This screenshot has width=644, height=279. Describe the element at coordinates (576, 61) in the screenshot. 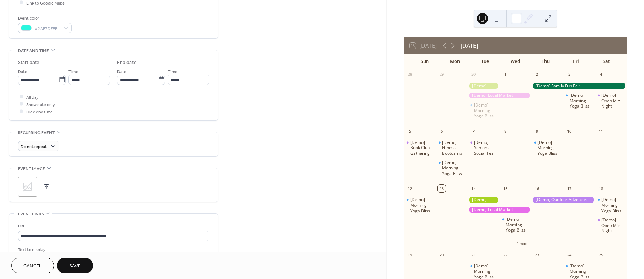

I see `div: Fri` at that location.